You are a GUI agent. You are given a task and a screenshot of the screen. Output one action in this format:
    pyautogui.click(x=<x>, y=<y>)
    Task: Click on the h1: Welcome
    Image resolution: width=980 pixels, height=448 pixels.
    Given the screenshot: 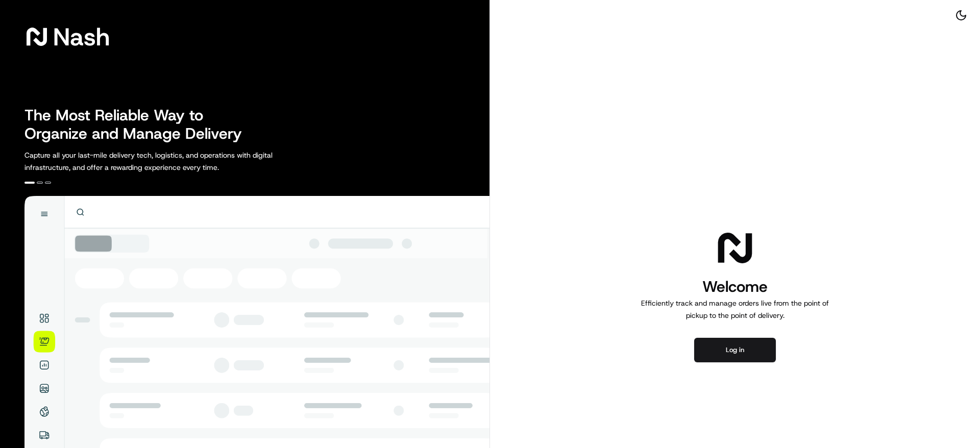 What is the action you would take?
    pyautogui.click(x=735, y=287)
    